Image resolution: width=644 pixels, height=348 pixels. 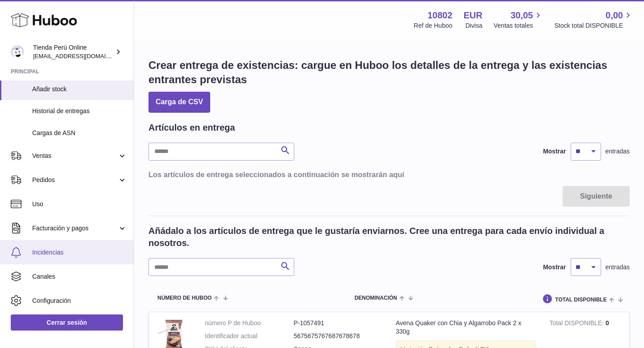 What do you see at coordinates (389, 175) in the screenshot?
I see `h3: Los artículos de entrega seleccionados a continuación se mostrarán aquí` at bounding box center [389, 175].